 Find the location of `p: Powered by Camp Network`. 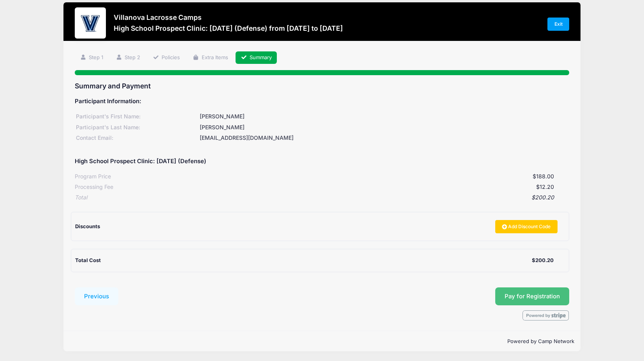

p: Powered by Camp Network is located at coordinates (322, 342).